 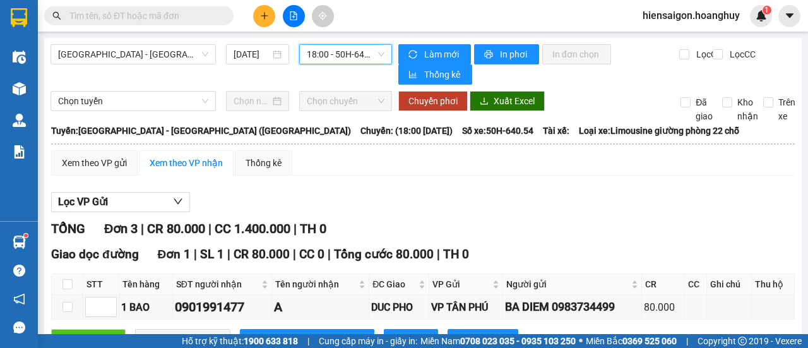 I want to click on button: aim, so click(x=322, y=16).